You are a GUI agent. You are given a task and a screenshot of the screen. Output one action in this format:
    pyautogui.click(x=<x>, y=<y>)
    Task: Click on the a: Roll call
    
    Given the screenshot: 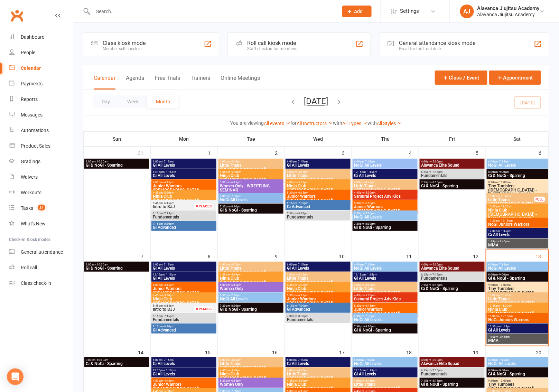 What is the action you would take?
    pyautogui.click(x=41, y=267)
    